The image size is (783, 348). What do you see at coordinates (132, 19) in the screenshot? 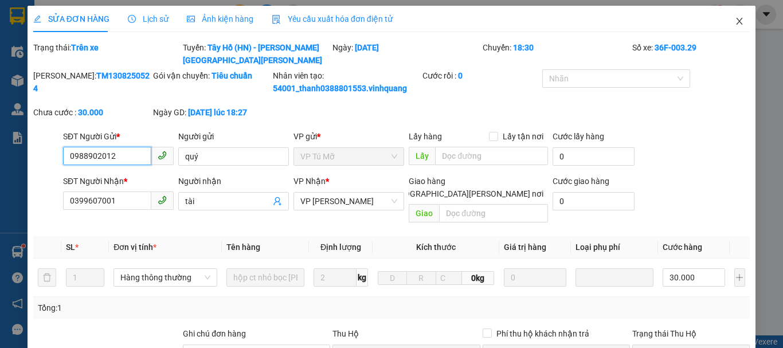
I see `span: clock-circle` at bounding box center [132, 19].